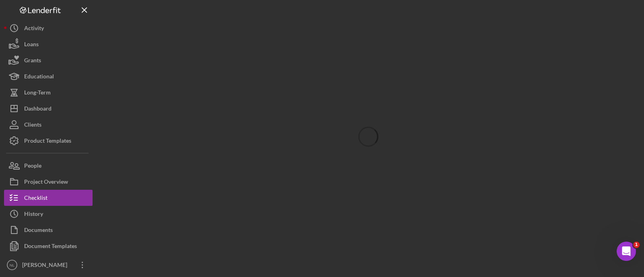 Image resolution: width=644 pixels, height=277 pixels. What do you see at coordinates (33, 61) in the screenshot?
I see `div: Grants` at bounding box center [33, 61].